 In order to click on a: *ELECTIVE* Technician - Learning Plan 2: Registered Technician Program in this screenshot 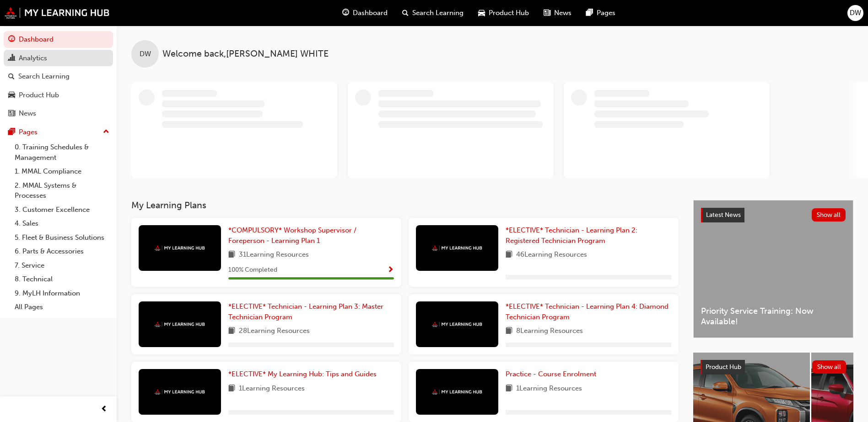, I will do `click(589, 235)`.